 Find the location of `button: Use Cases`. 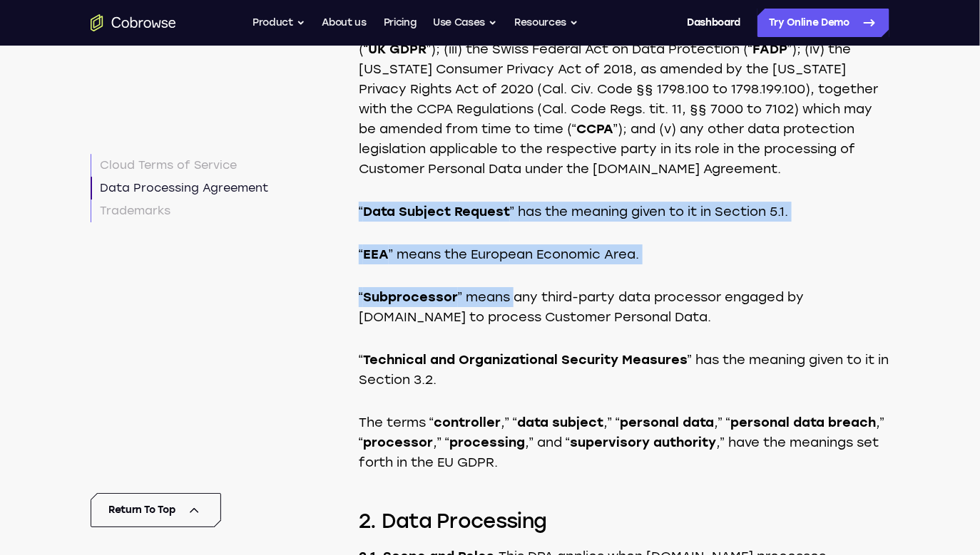

button: Use Cases is located at coordinates (465, 23).